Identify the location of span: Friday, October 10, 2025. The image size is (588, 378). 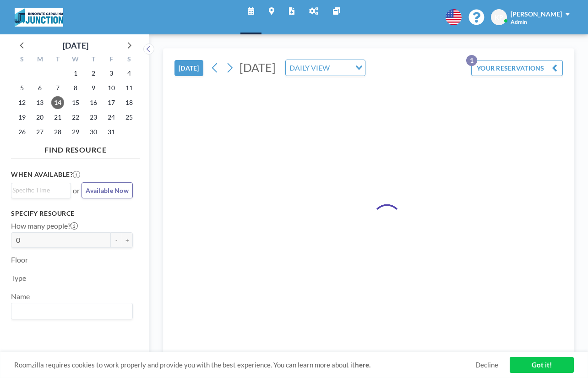
(111, 88).